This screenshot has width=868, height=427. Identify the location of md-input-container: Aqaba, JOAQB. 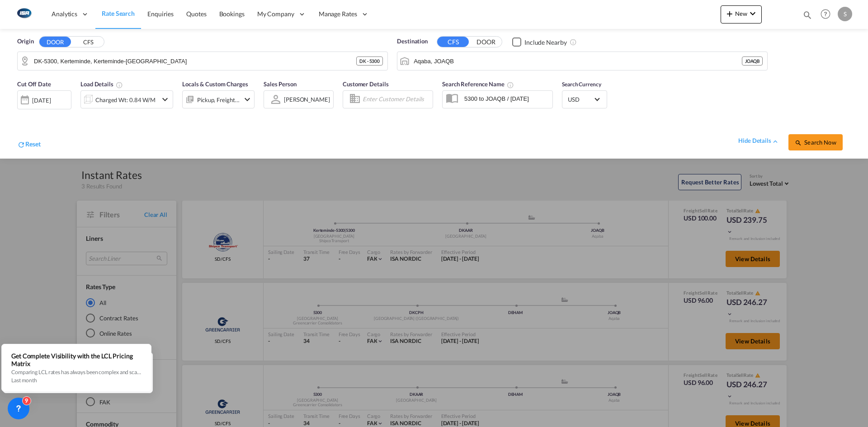
(582, 61).